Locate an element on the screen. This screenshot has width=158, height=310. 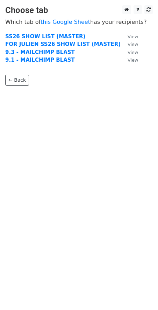
a: SS26 SHOW LIST (MASTER) is located at coordinates (45, 36).